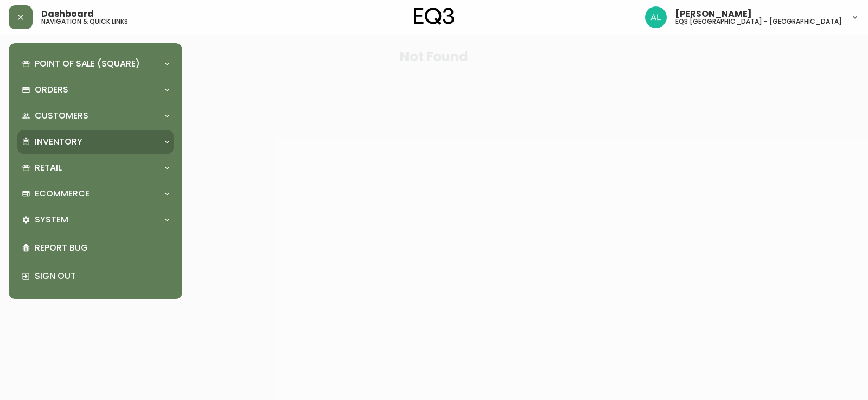 The width and height of the screenshot is (868, 400). I want to click on div: Retail, so click(95, 168).